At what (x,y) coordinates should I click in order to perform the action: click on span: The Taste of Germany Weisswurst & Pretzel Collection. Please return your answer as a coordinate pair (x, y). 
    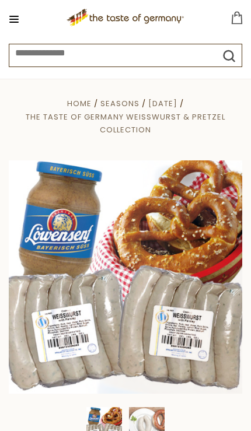
    Looking at the image, I should click on (125, 123).